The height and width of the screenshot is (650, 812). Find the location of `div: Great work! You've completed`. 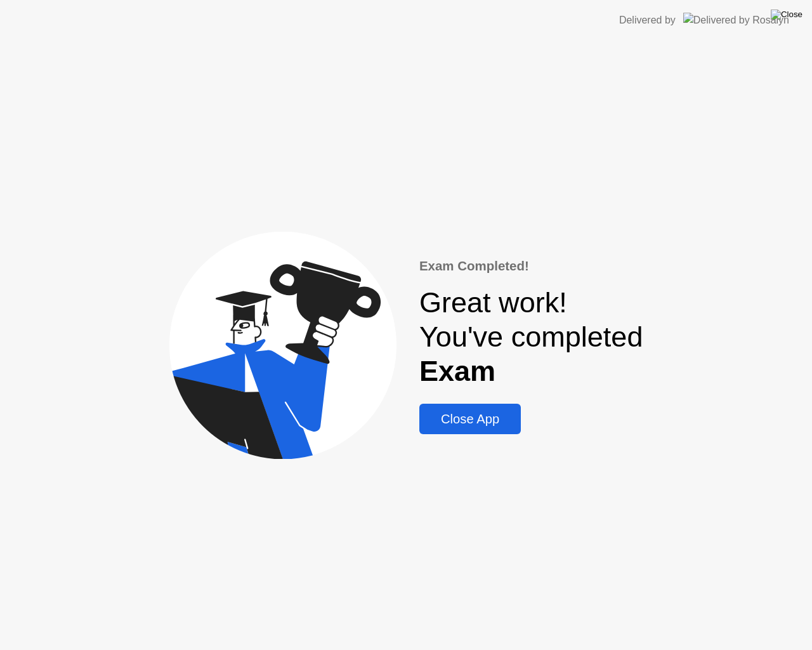

div: Great work! You've completed is located at coordinates (531, 337).